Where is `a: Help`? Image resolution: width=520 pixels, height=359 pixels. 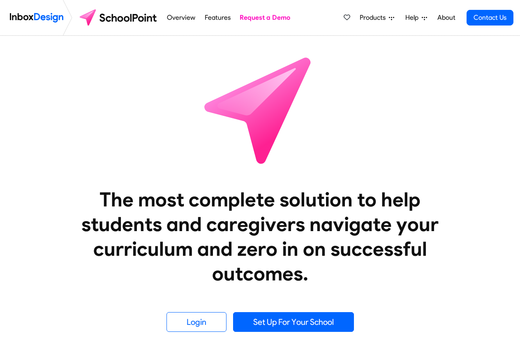
a: Help is located at coordinates (416, 18).